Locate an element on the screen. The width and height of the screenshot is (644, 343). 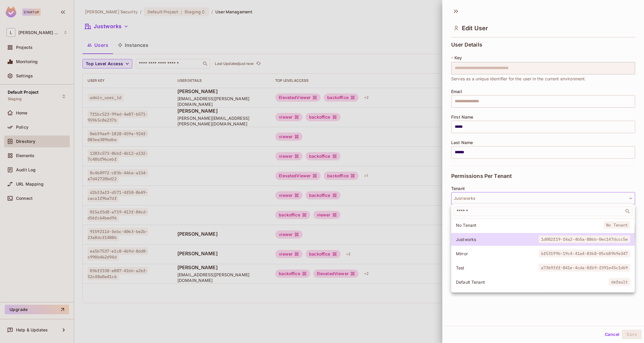
span: Test is located at coordinates (497, 268).